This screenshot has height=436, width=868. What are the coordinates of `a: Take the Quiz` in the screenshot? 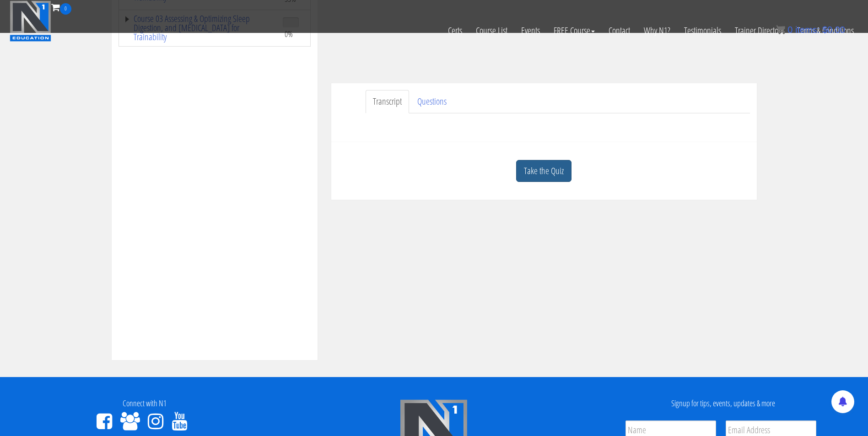 It's located at (544, 171).